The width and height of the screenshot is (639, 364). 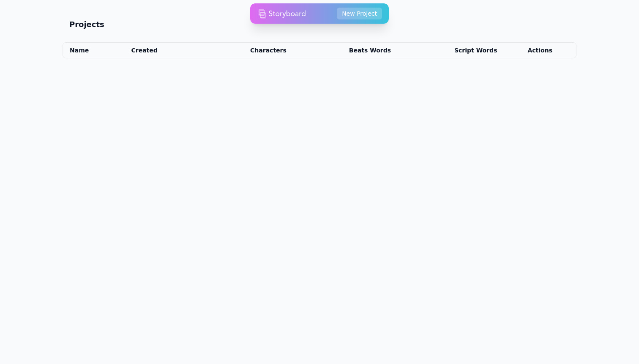 I want to click on th: Characters, so click(x=246, y=50).